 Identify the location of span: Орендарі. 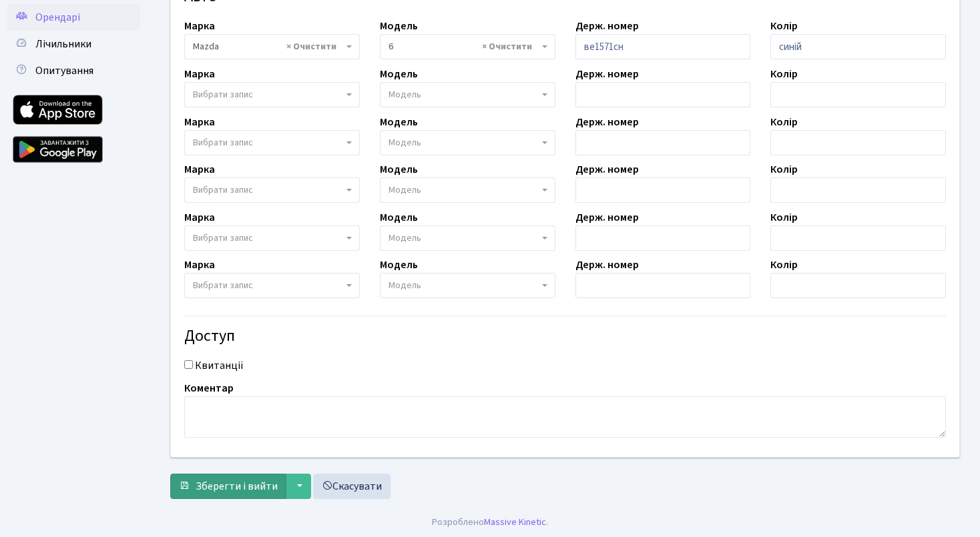
(57, 18).